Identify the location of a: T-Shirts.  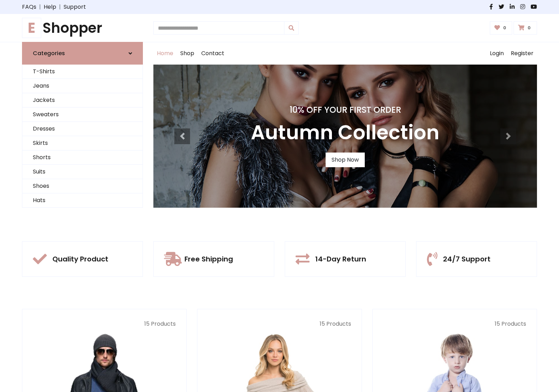
(83, 72).